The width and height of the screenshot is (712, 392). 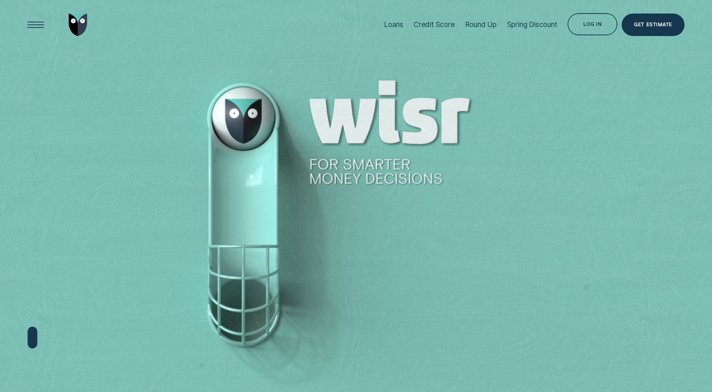 I want to click on div: Credit Score, so click(x=434, y=24).